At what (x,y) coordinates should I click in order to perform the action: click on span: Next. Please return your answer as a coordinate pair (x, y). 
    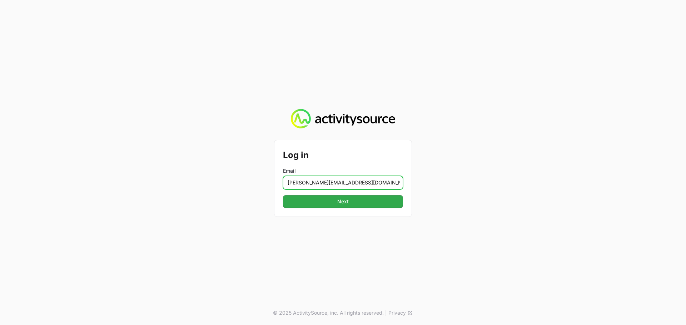
    Looking at the image, I should click on (343, 202).